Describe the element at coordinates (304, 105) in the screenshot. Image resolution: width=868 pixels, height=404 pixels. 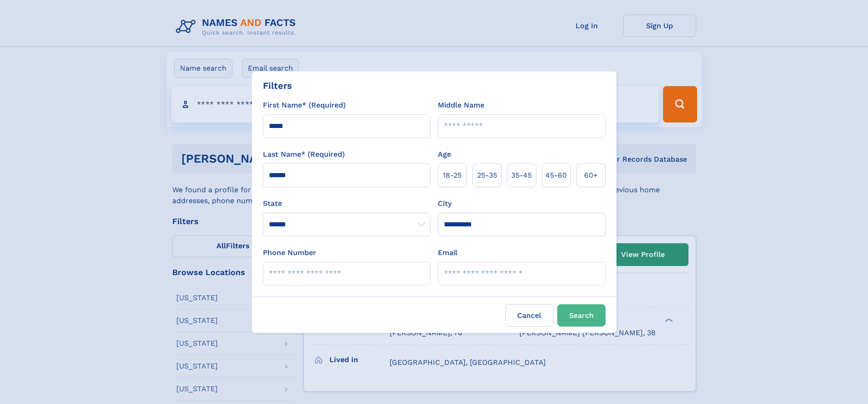
I see `label: First Name* (Required)` at that location.